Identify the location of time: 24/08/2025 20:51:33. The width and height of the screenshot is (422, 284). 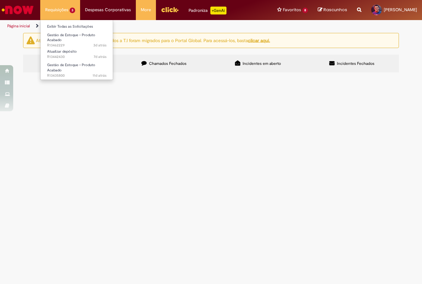
(100, 57).